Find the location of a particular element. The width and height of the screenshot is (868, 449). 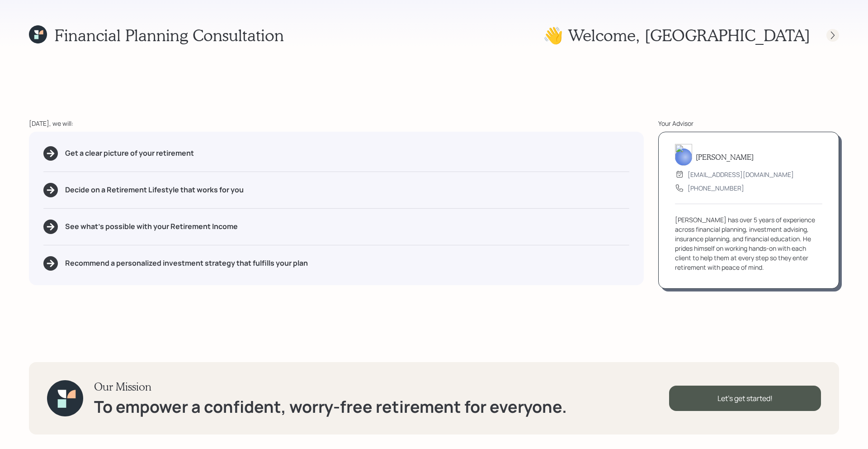

h5: Recommend a personalized investment strategy that fulfills your plan is located at coordinates (187, 263).